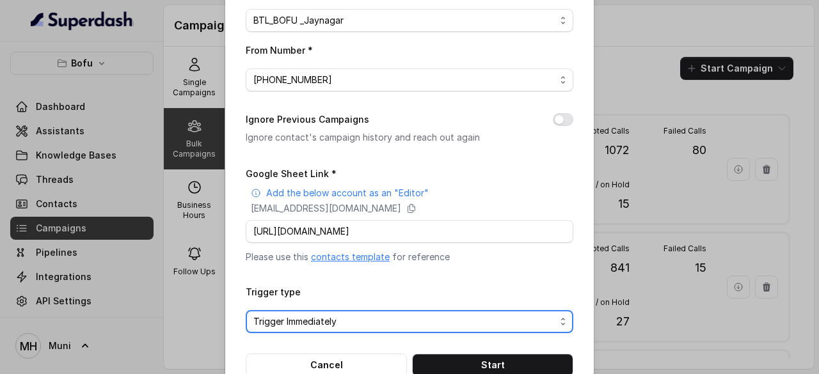 The image size is (819, 374). I want to click on label: Ignore Previous Campaigns, so click(307, 120).